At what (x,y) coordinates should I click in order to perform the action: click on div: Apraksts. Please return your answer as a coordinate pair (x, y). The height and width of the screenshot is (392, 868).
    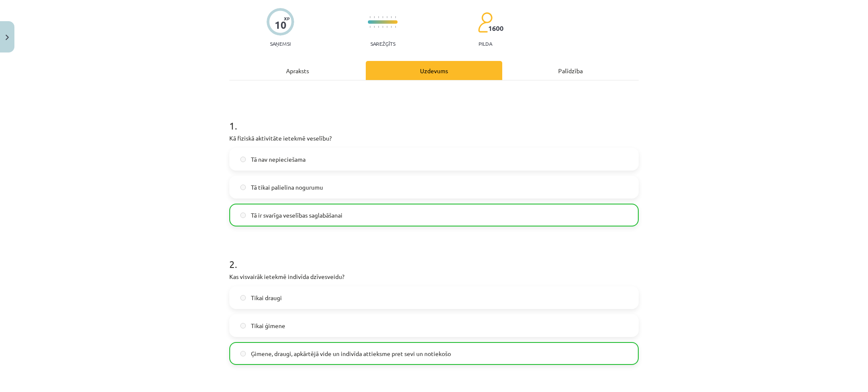
    Looking at the image, I should click on (297, 70).